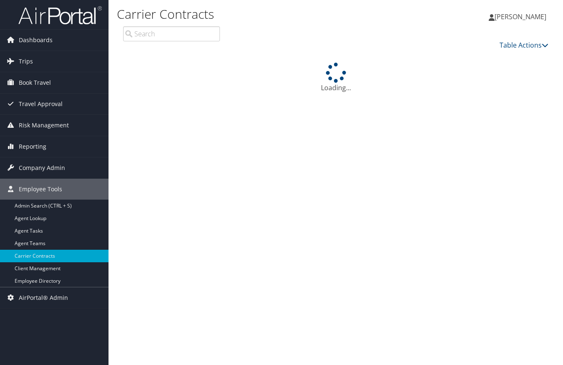 This screenshot has height=365, width=563. What do you see at coordinates (42, 168) in the screenshot?
I see `span: Company Admin` at bounding box center [42, 168].